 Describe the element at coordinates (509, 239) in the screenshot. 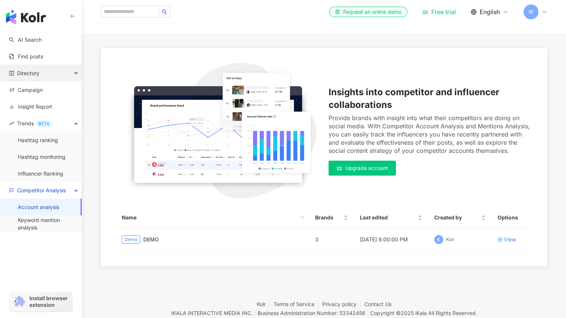

I see `div: View` at that location.